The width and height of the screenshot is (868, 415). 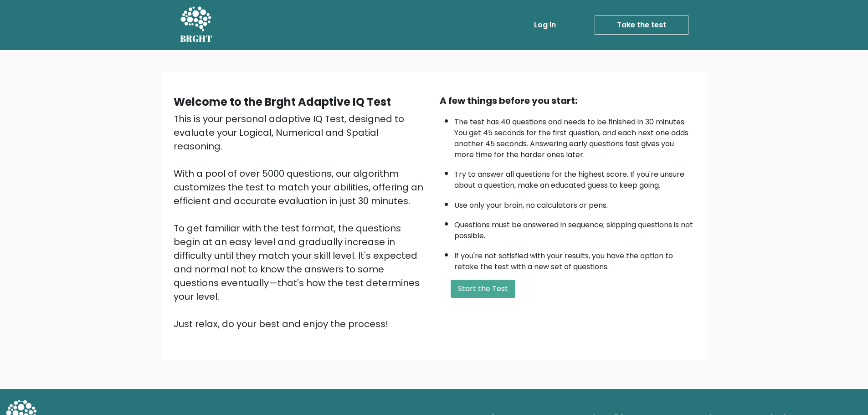 I want to click on li: Use only your brain, no calculators or pens., so click(x=575, y=203).